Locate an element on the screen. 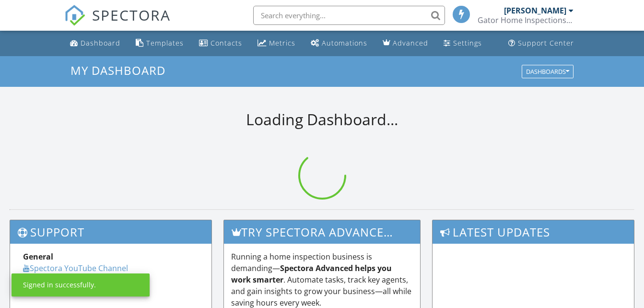 This screenshot has width=644, height=308. div: Automations is located at coordinates (344, 42).